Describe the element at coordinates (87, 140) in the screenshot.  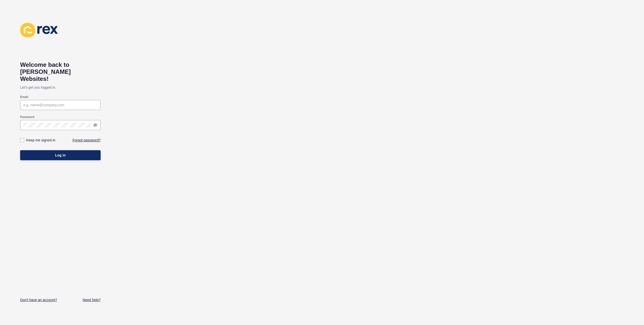
I see `a: Forgot password?` at that location.